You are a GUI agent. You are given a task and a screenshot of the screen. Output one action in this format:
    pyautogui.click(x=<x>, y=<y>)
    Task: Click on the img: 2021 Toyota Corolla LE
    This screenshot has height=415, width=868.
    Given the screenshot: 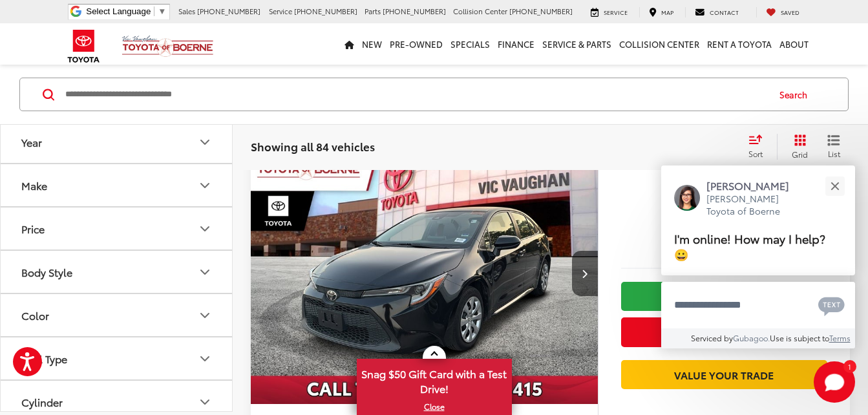 What is the action you would take?
    pyautogui.click(x=425, y=273)
    